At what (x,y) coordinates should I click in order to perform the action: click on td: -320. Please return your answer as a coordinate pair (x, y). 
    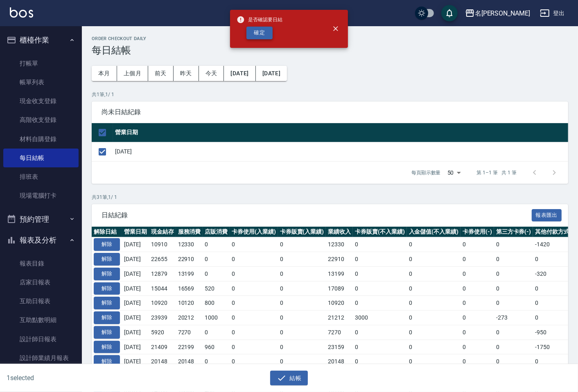
    Looking at the image, I should click on (556, 273).